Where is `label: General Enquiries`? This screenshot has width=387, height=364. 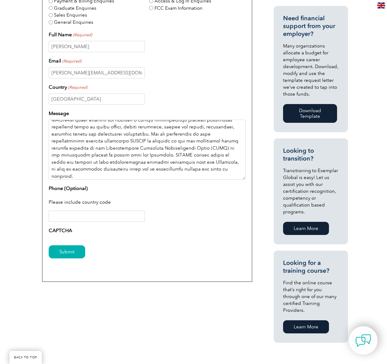
label: General Enquiries is located at coordinates (74, 22).